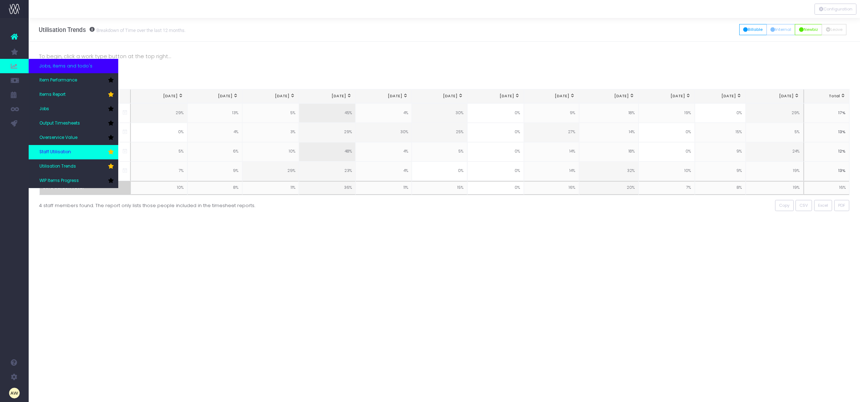 The image size is (860, 402). What do you see at coordinates (440, 132) in the screenshot?
I see `td: 25%` at bounding box center [440, 132].